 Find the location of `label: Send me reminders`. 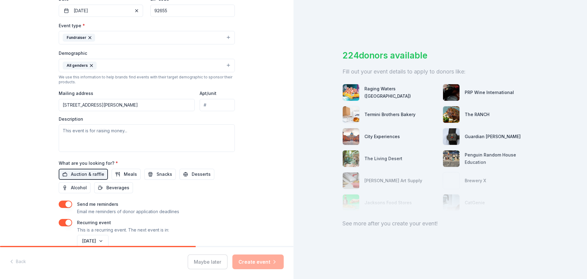

label: Send me reminders is located at coordinates (98, 204).